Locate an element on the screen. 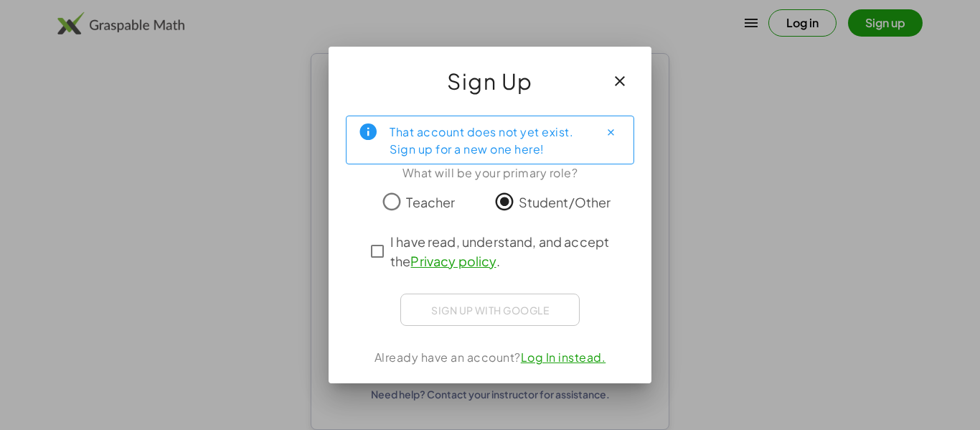 This screenshot has height=430, width=980. div: What will be your primary role? is located at coordinates (490, 173).